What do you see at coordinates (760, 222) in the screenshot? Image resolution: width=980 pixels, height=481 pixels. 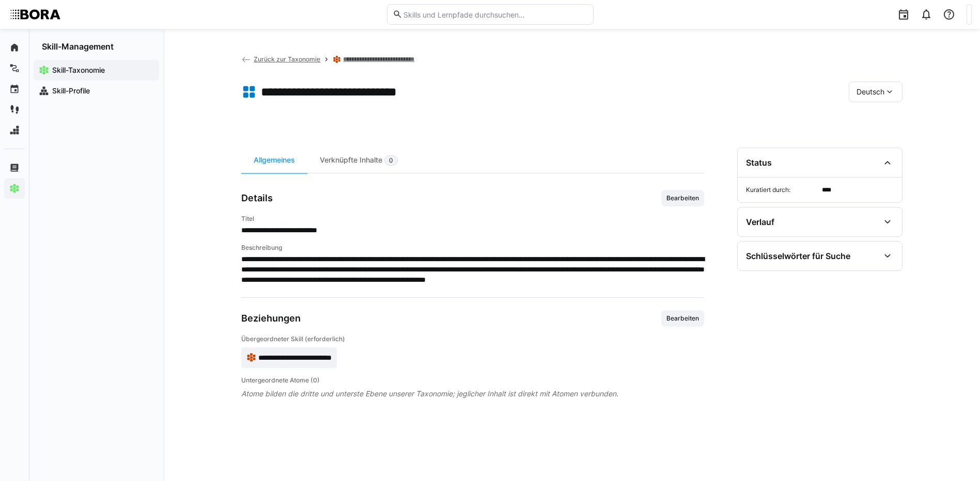 I see `div: Verlauf` at bounding box center [760, 222].